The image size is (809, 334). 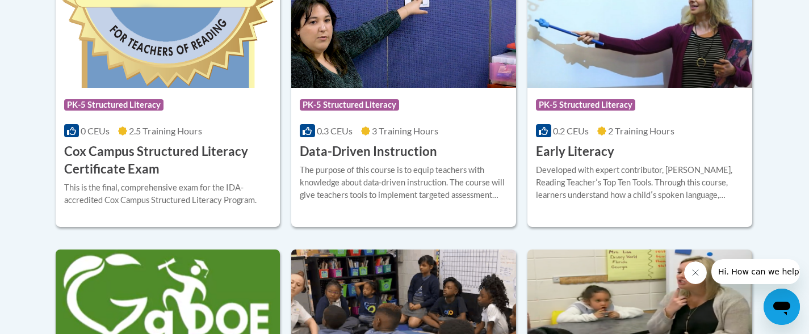 I want to click on span: 2 Training Hours, so click(x=641, y=131).